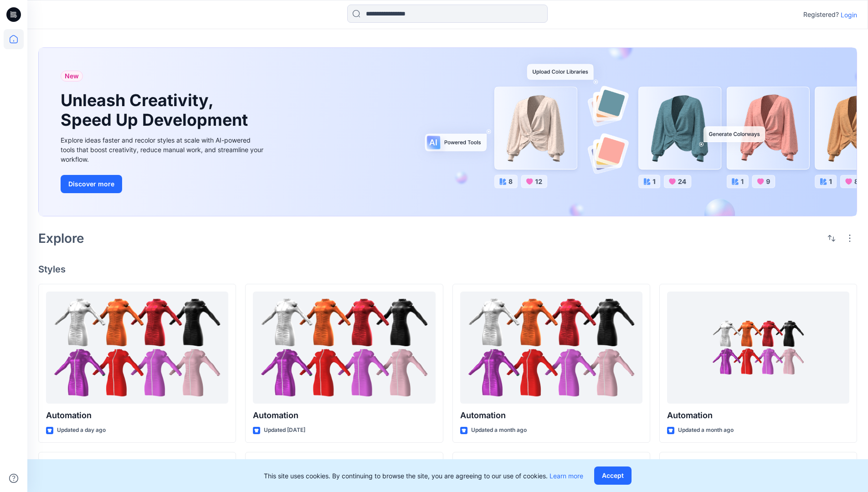 This screenshot has width=868, height=492. I want to click on h4: Styles, so click(447, 269).